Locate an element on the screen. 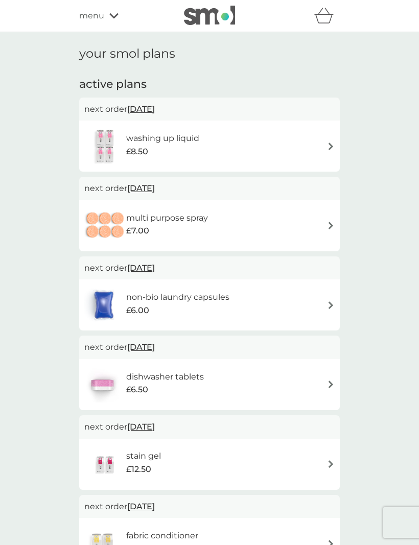 Image resolution: width=419 pixels, height=545 pixels. h2: active plans is located at coordinates (209, 84).